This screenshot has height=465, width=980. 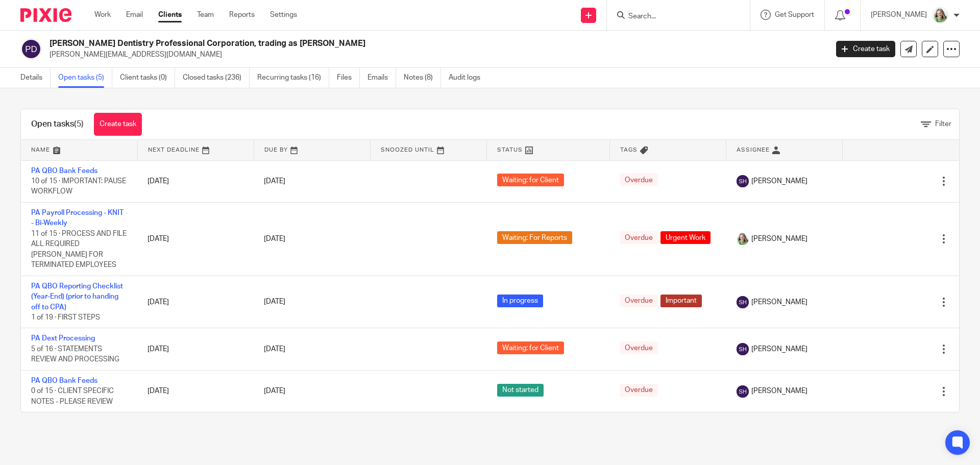 I want to click on a: Closed tasks (236), so click(x=216, y=78).